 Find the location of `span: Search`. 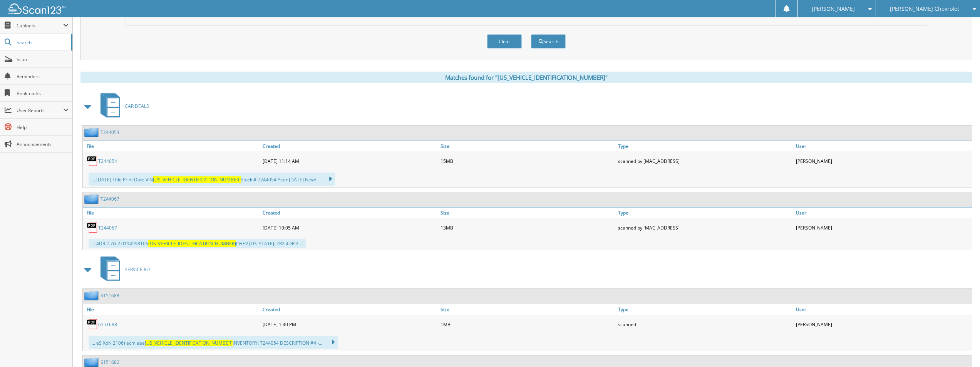

span: Search is located at coordinates (42, 42).